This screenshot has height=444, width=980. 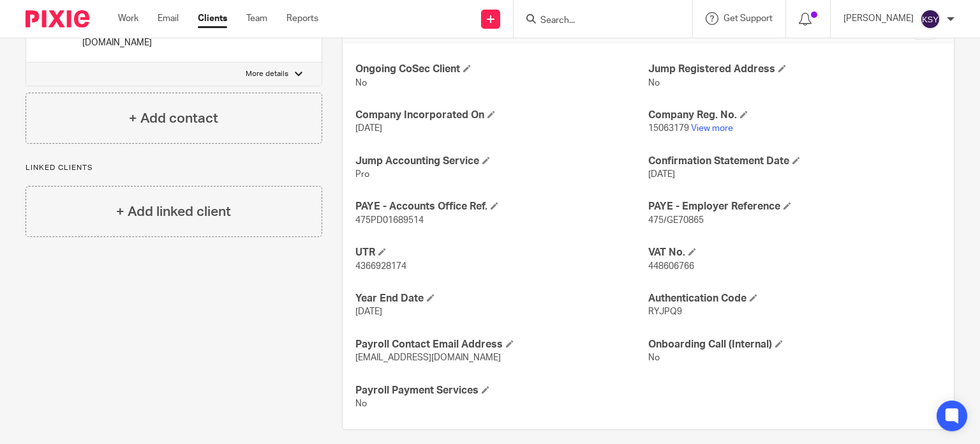 What do you see at coordinates (363, 175) in the screenshot?
I see `span: Pro` at bounding box center [363, 175].